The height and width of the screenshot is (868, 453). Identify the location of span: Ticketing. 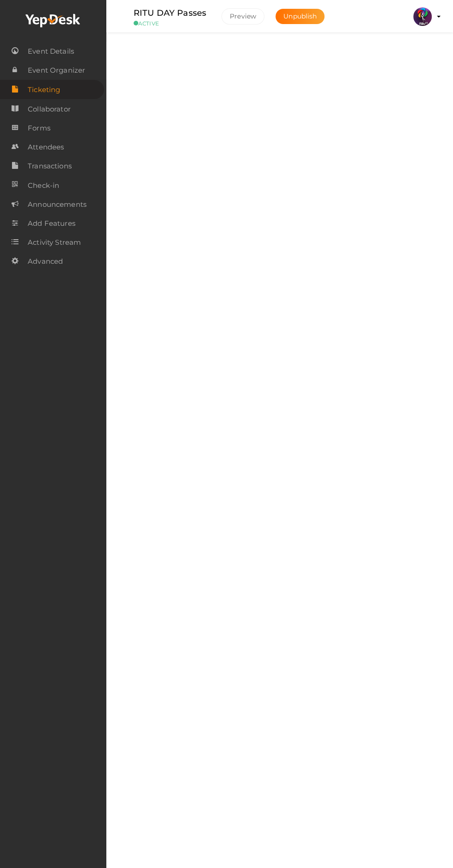
(44, 89).